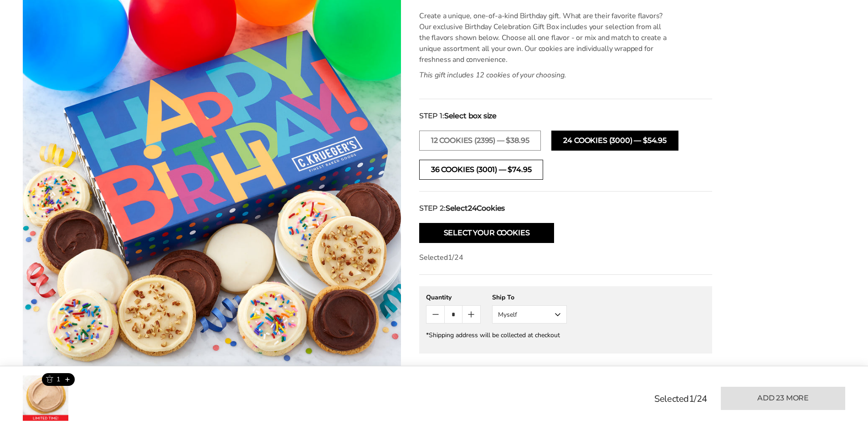 This screenshot has width=868, height=430. What do you see at coordinates (614, 140) in the screenshot?
I see `button: 24 cookies (3000) — $54.95` at bounding box center [614, 140].